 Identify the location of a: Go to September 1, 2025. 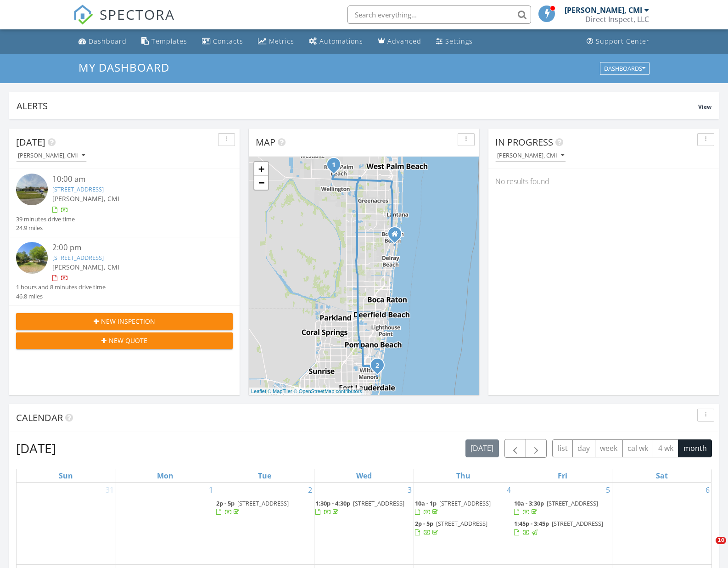
(211, 490).